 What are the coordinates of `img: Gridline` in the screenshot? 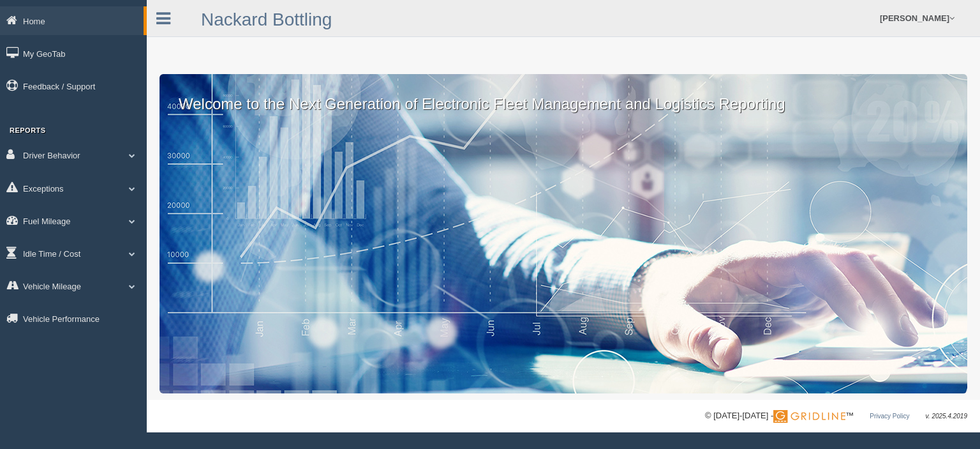 It's located at (809, 417).